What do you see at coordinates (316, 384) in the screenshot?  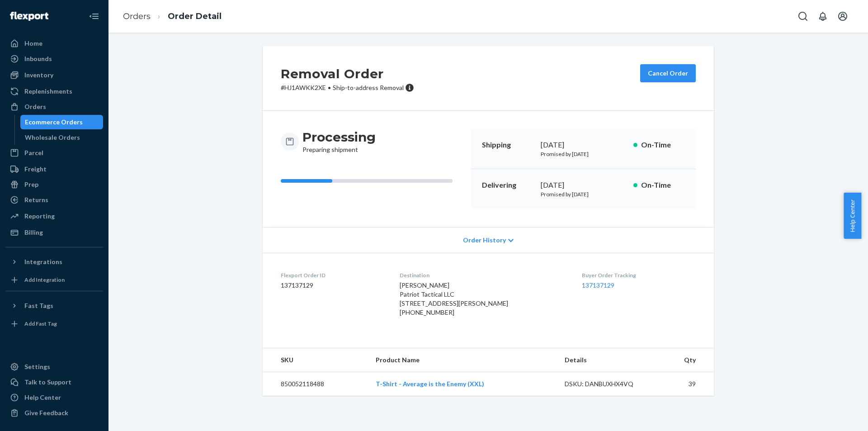 I see `td: 850052118488` at bounding box center [316, 384].